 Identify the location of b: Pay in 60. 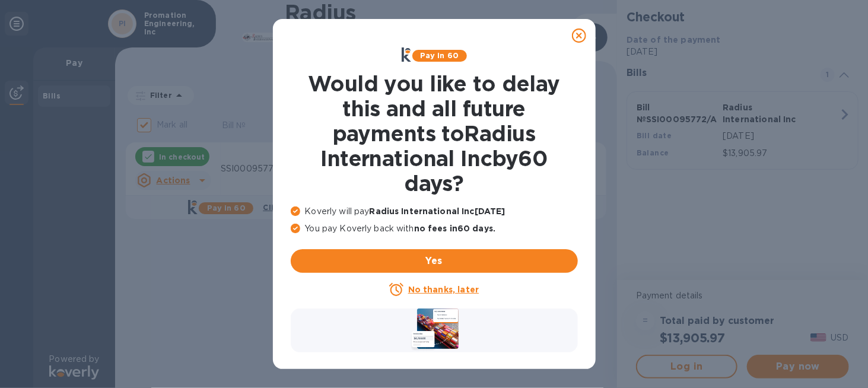
(439, 55).